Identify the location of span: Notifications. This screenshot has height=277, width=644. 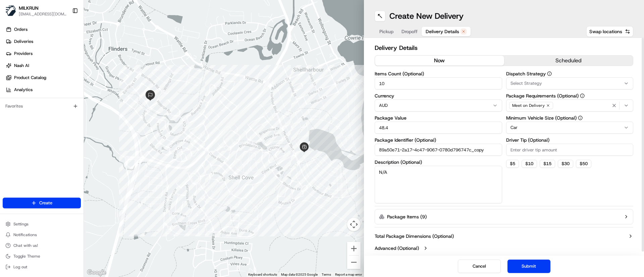
(25, 235).